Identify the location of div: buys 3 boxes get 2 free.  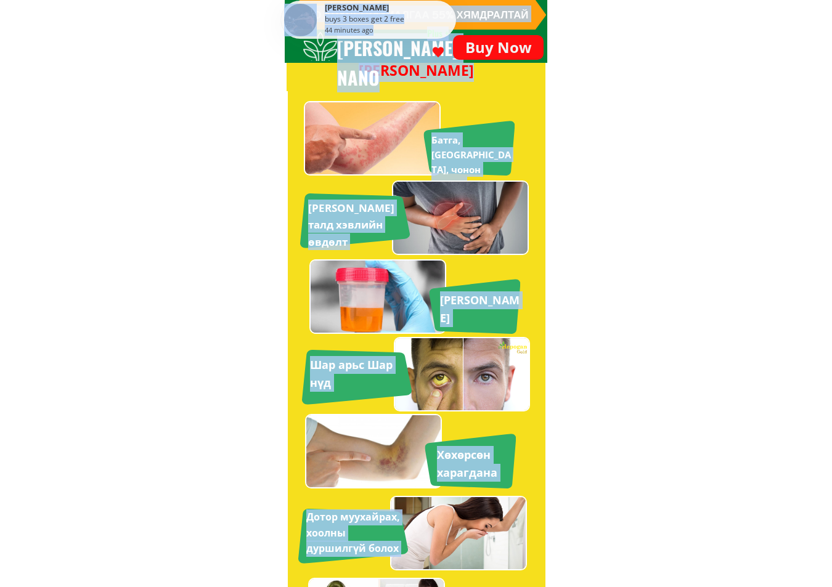
(388, 19).